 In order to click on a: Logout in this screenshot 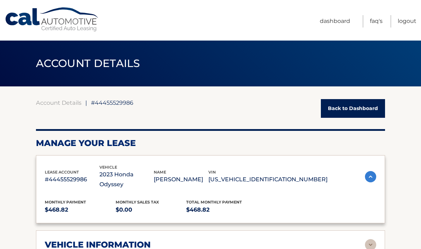, I will do `click(407, 21)`.